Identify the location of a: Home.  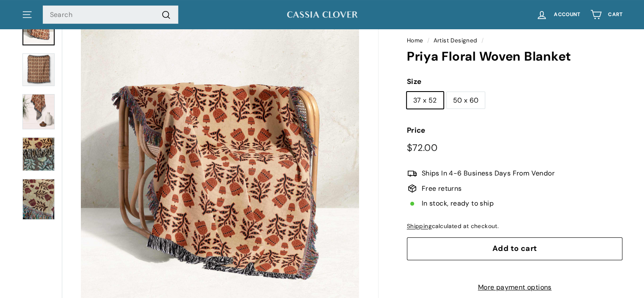
(415, 40).